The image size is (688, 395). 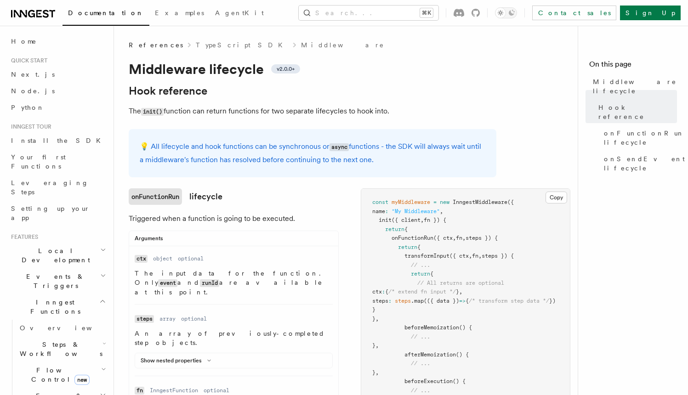 What do you see at coordinates (167, 319) in the screenshot?
I see `dd: array` at bounding box center [167, 319].